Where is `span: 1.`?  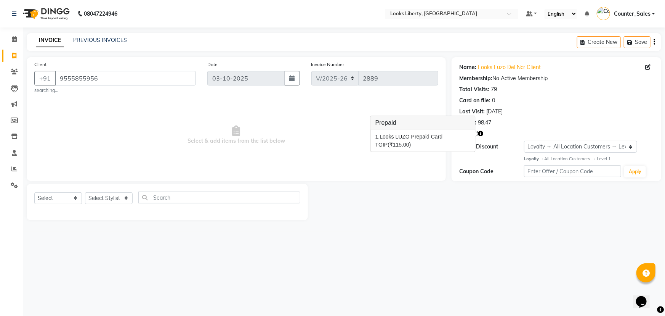
span: 1. is located at coordinates (378, 136).